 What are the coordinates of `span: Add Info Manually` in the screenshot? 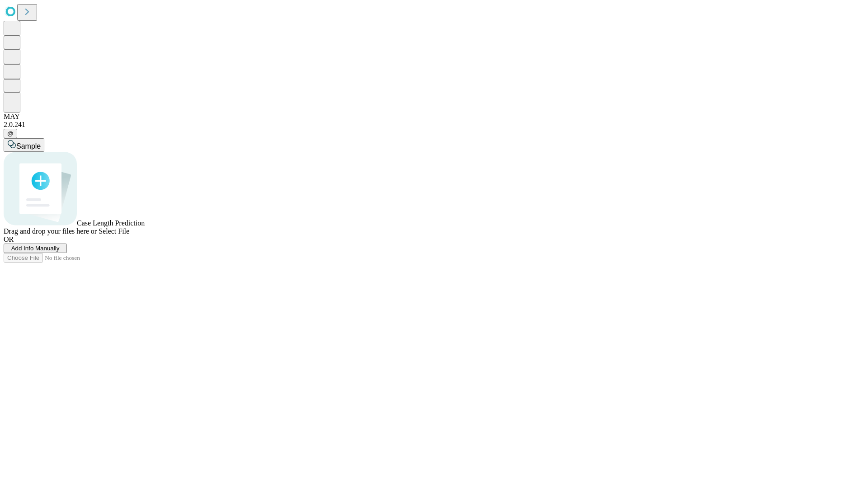 It's located at (35, 248).